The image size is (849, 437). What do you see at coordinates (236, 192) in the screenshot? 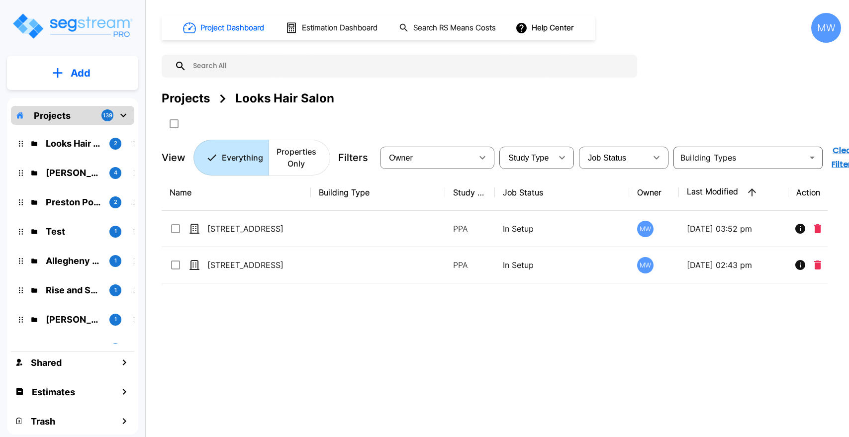
I see `th: Name` at bounding box center [236, 192].